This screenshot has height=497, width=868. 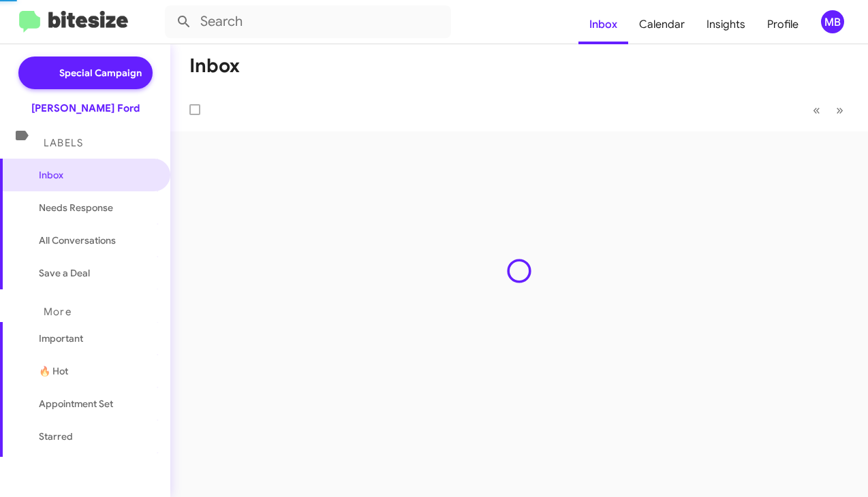 What do you see at coordinates (57, 312) in the screenshot?
I see `span: More` at bounding box center [57, 312].